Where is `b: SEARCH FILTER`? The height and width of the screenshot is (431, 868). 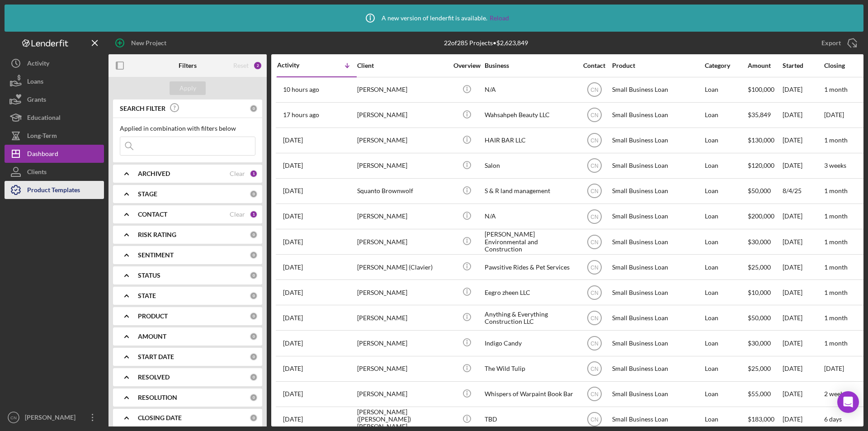
b: SEARCH FILTER is located at coordinates (142, 108).